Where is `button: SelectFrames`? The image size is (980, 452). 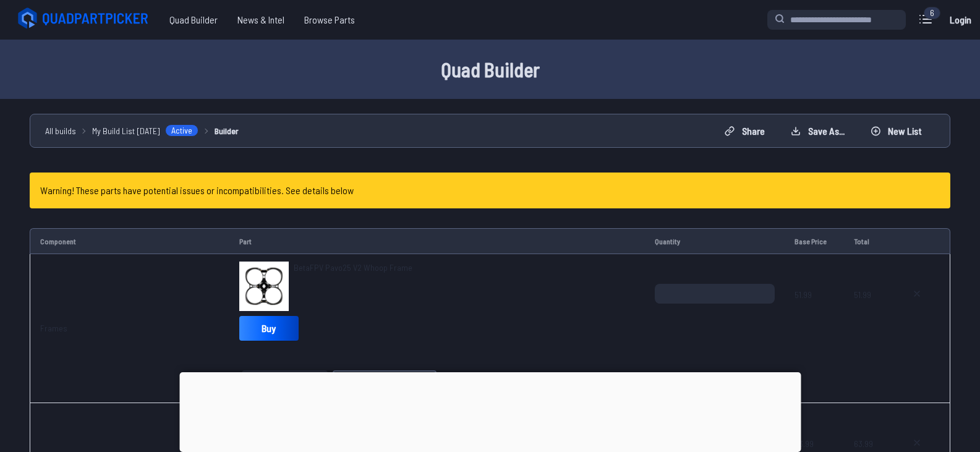
button: SelectFrames is located at coordinates (284, 383).